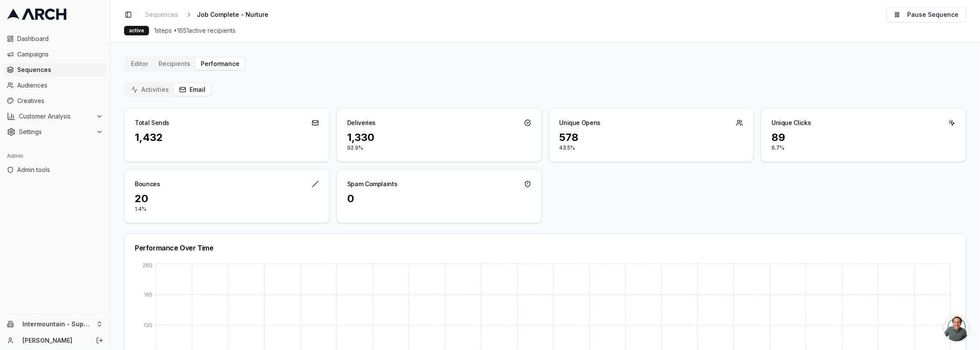 The width and height of the screenshot is (980, 350). Describe the element at coordinates (439, 138) in the screenshot. I see `div: 1,330` at that location.